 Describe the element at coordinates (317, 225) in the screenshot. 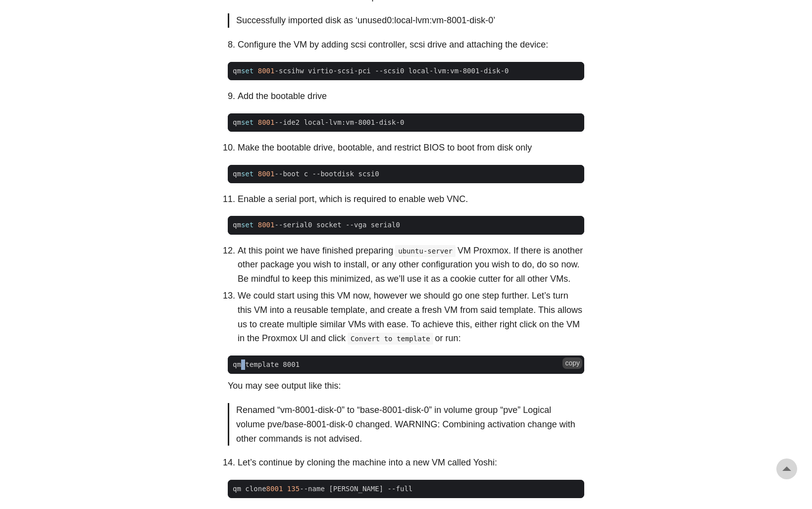

I see `span: qm --serial0 socket --vga serial0` at that location.